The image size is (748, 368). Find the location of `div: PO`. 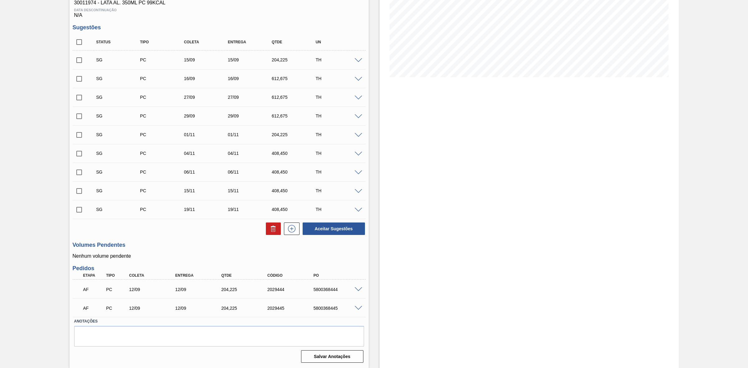

div: PO is located at coordinates (338, 276).